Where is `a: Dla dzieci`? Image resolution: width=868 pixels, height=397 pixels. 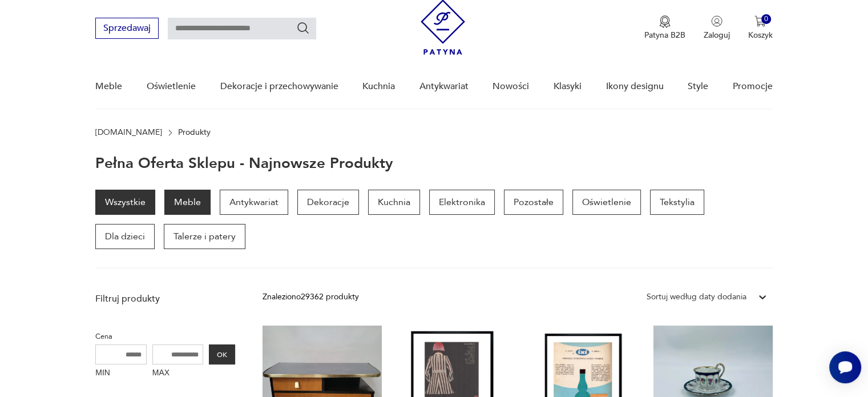 a: Dla dzieci is located at coordinates (125, 236).